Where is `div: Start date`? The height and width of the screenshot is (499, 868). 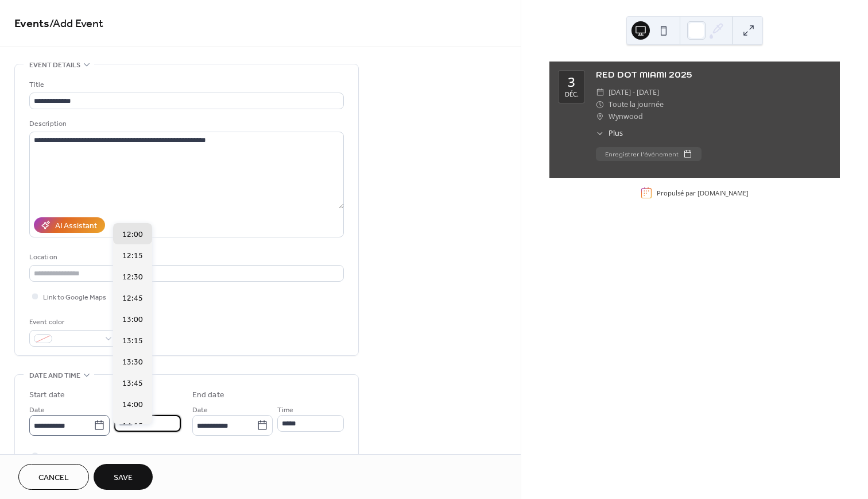 div: Start date is located at coordinates (47, 394).